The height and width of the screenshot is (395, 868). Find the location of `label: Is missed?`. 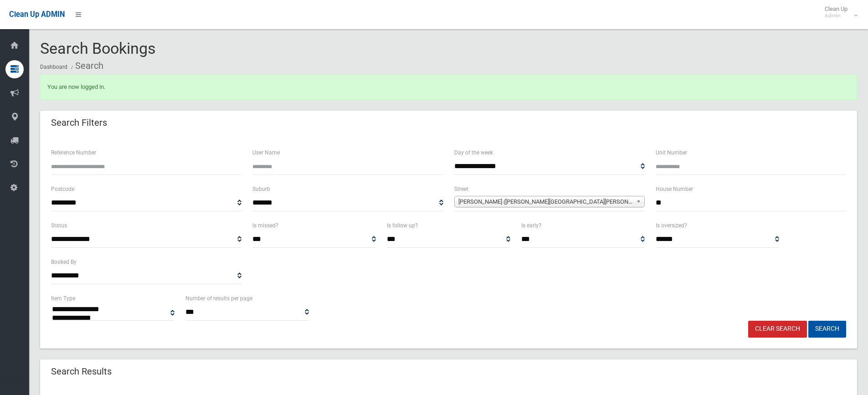

label: Is missed? is located at coordinates (265, 226).